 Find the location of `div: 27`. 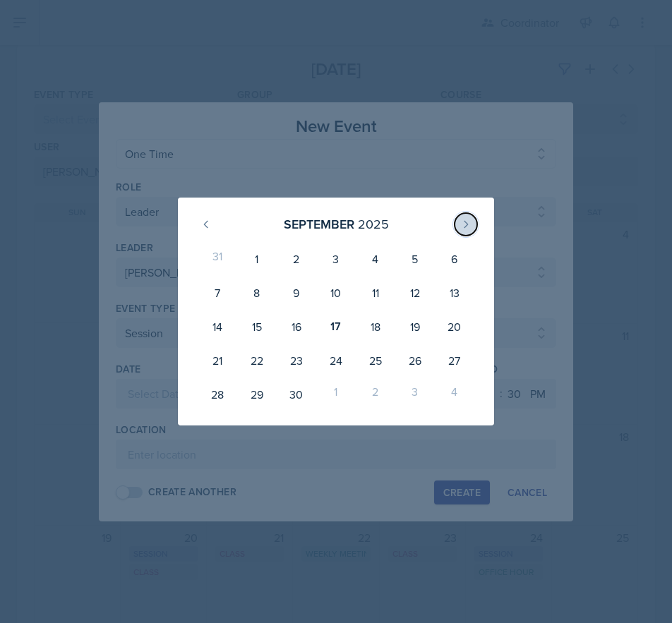

div: 27 is located at coordinates (455, 360).